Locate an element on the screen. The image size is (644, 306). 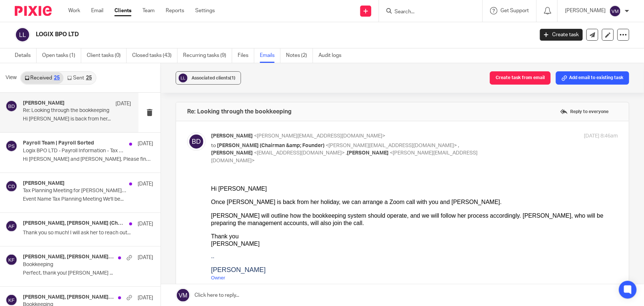
a: Team is located at coordinates (148, 11).